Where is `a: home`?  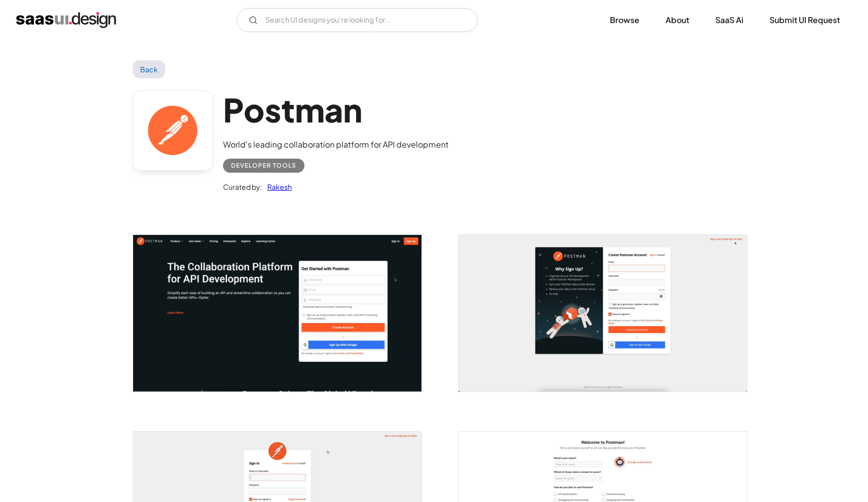
a: home is located at coordinates (66, 20).